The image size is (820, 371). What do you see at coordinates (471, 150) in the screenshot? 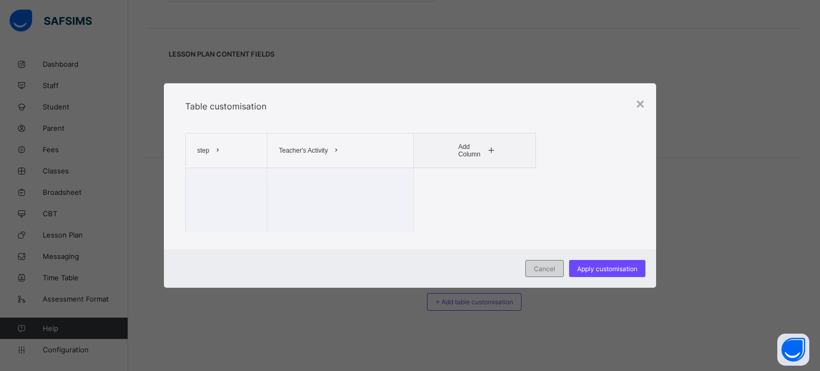
I see `span: Add Column` at bounding box center [471, 150].